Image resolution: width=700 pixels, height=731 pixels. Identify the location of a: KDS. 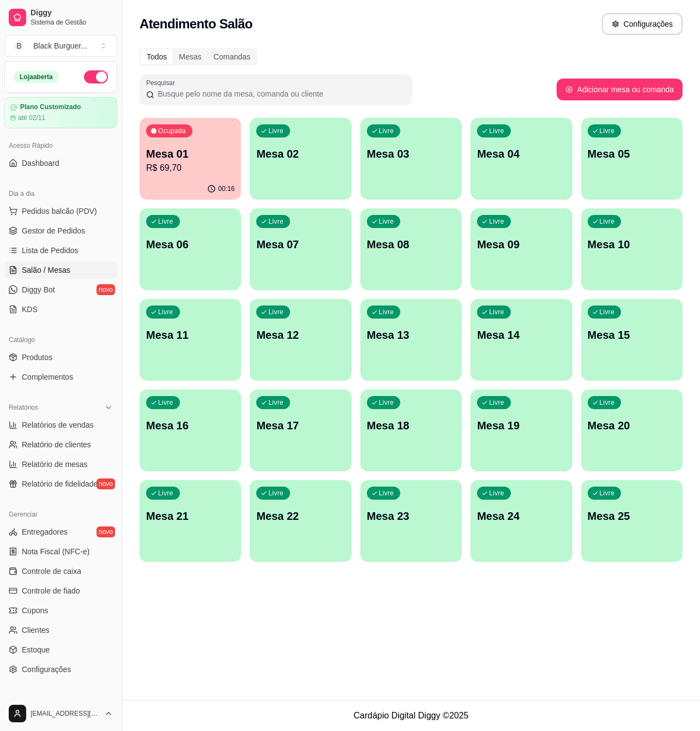
(60, 309).